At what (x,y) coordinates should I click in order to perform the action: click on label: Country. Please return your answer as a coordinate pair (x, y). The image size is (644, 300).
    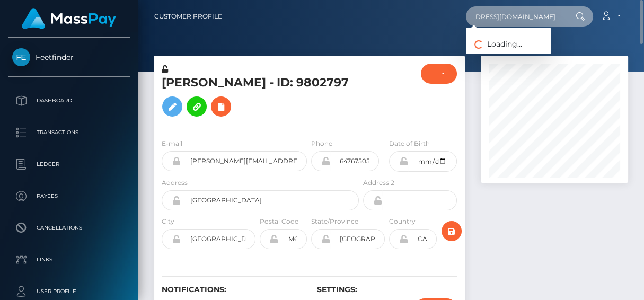
    Looking at the image, I should click on (402, 221).